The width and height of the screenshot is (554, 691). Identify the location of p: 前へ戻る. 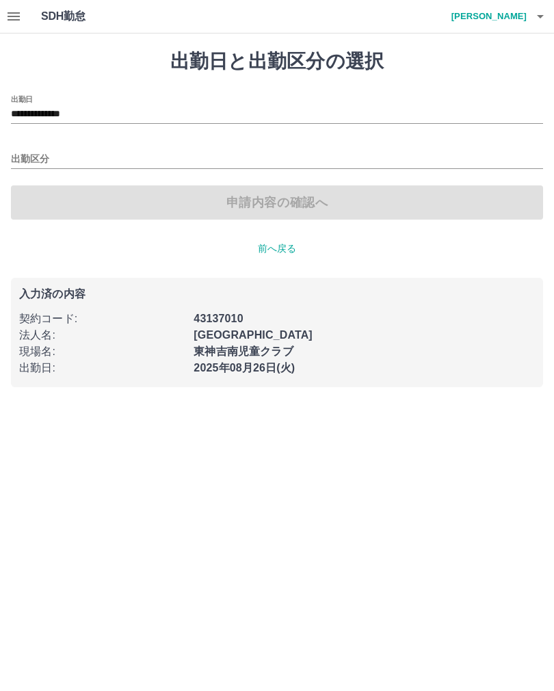
(277, 248).